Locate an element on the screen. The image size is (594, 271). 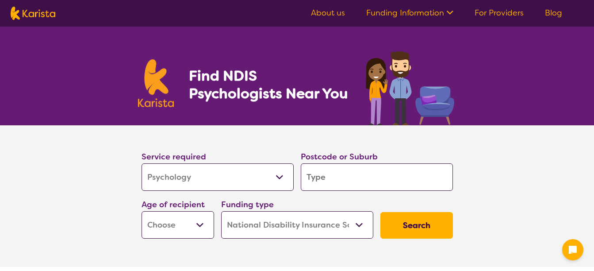
a: For Providers is located at coordinates (499, 13).